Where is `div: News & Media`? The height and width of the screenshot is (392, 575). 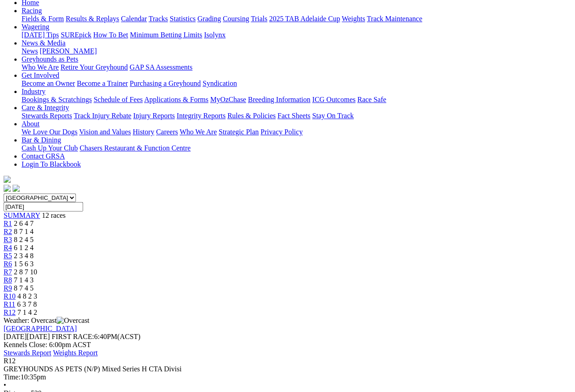 div: News & Media is located at coordinates (296, 51).